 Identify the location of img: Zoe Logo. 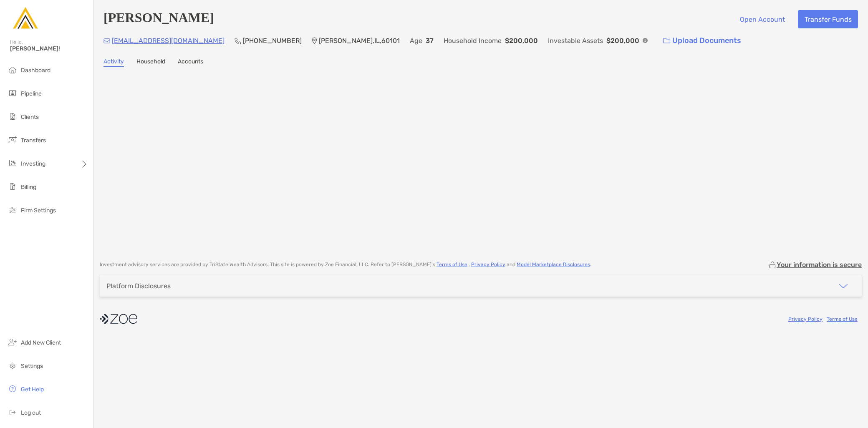
(25, 18).